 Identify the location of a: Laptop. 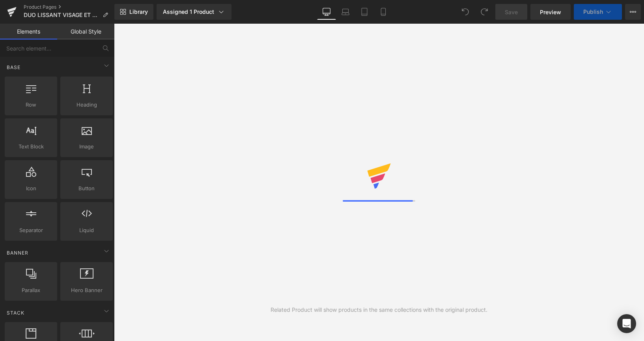
(346, 12).